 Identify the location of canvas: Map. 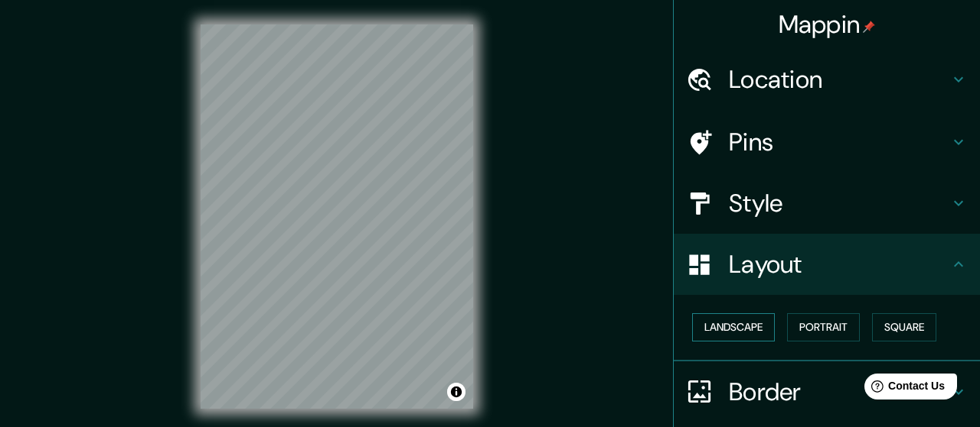
(337, 216).